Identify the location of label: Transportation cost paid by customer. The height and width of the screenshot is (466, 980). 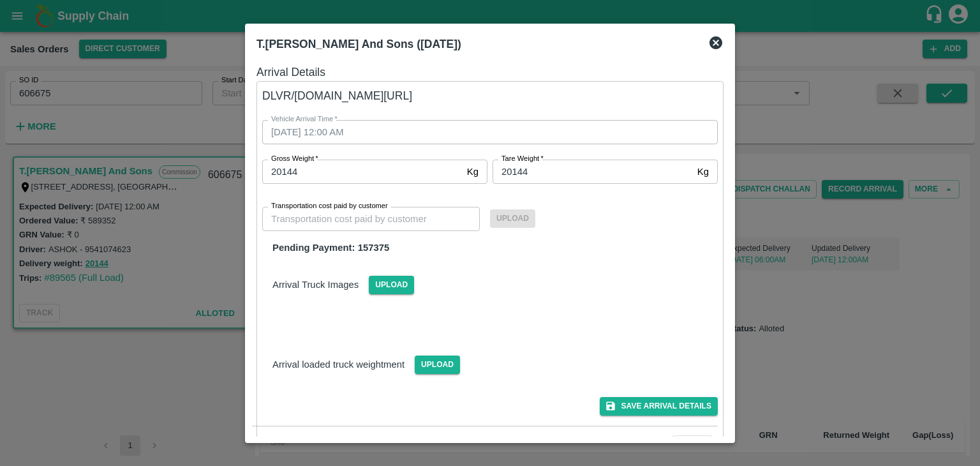
(329, 206).